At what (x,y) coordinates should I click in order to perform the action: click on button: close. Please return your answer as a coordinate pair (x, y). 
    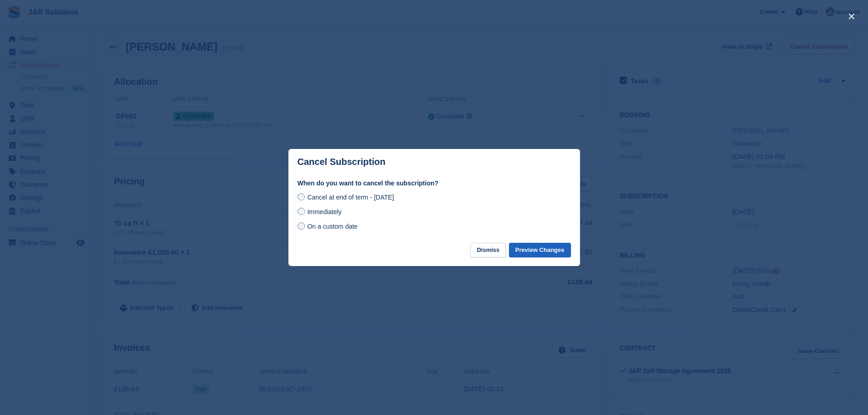
    Looking at the image, I should click on (851, 17).